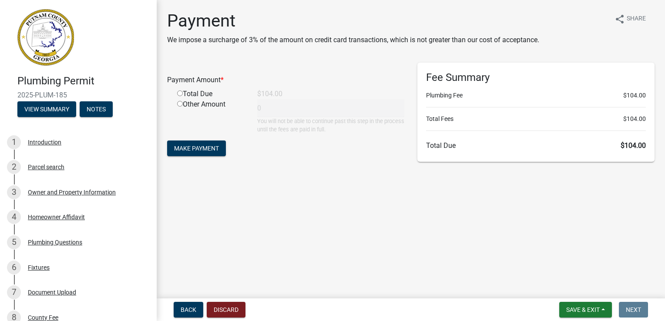  I want to click on div: Other Amount, so click(211, 116).